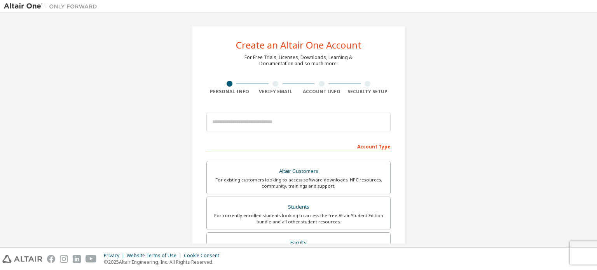 Image resolution: width=597 pixels, height=270 pixels. I want to click on img: altair_logo.svg, so click(22, 259).